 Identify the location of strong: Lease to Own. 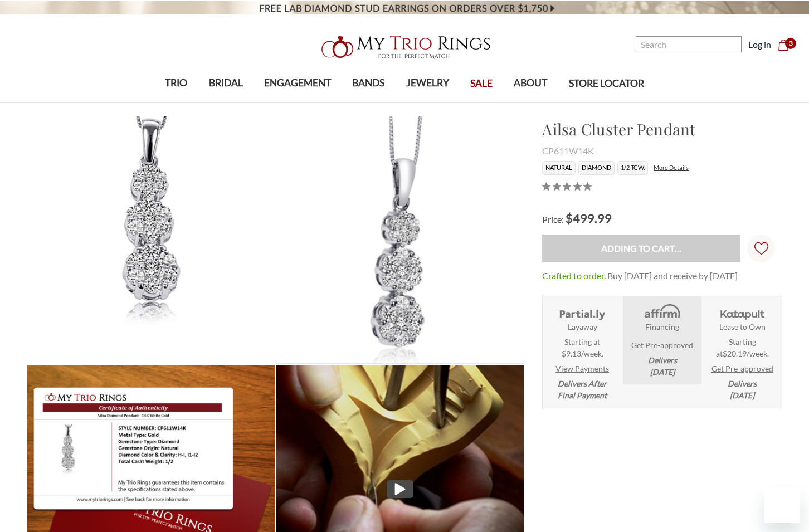
(742, 326).